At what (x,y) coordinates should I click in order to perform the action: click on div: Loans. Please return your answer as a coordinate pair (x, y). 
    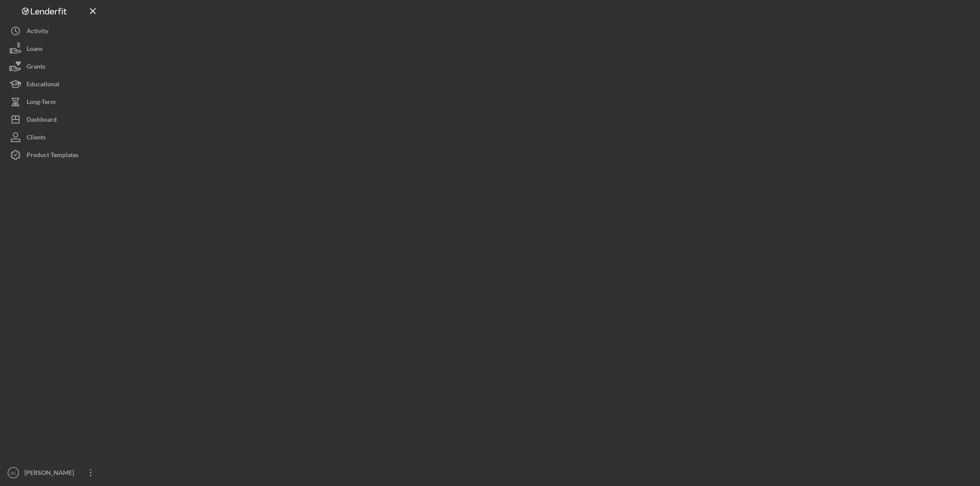
    Looking at the image, I should click on (35, 50).